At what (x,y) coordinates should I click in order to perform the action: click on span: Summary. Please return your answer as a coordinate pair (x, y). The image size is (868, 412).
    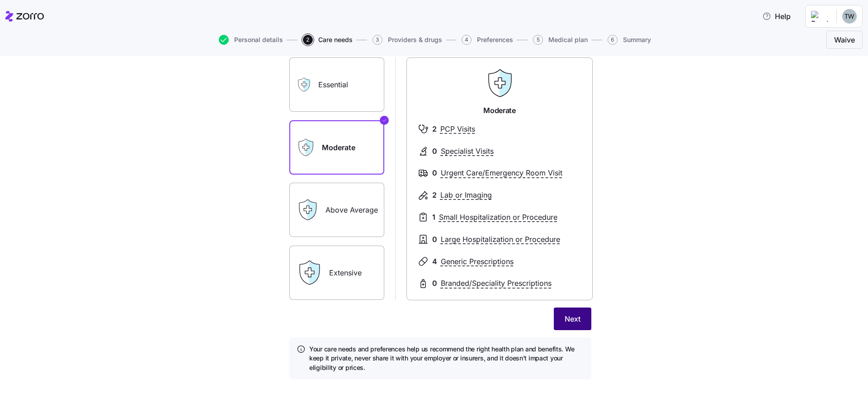
    Looking at the image, I should click on (637, 40).